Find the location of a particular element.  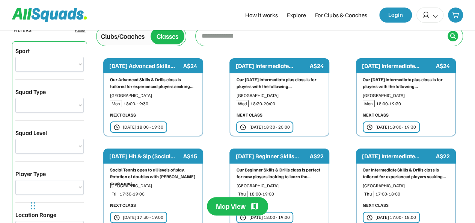

div: Player Type is located at coordinates (30, 174).